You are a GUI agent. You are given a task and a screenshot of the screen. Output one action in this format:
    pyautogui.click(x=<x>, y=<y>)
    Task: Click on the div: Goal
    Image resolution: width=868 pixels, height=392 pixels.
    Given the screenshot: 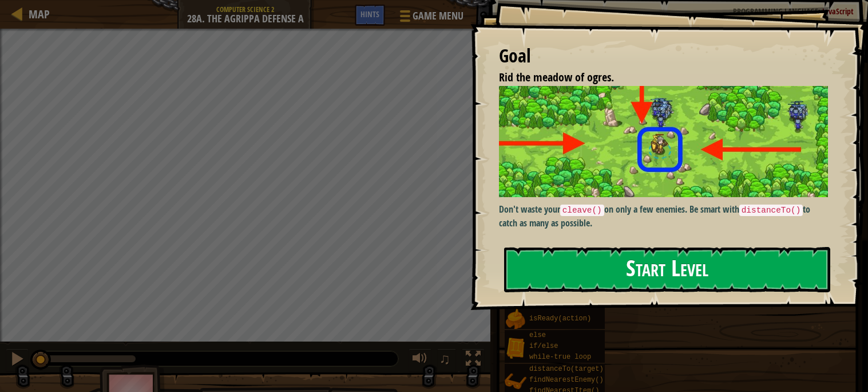 What is the action you would take?
    pyautogui.click(x=663, y=56)
    